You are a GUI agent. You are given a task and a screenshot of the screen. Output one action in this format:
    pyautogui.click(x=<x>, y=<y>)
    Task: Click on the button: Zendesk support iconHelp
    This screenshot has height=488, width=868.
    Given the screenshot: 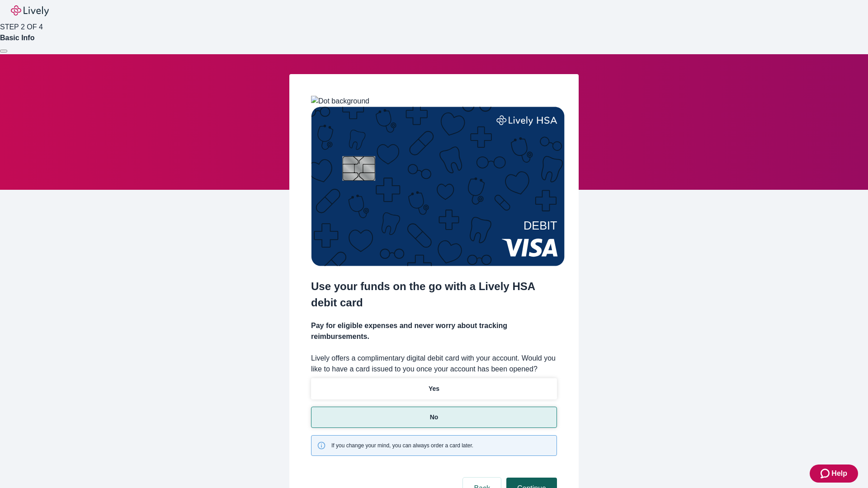 What is the action you would take?
    pyautogui.click(x=834, y=473)
    